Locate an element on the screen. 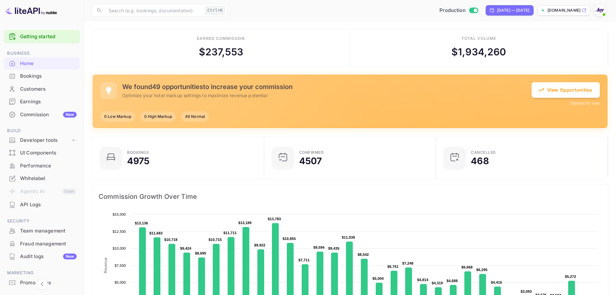  div: Total volume is located at coordinates (479, 38).